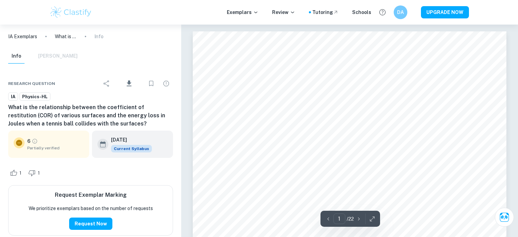 This screenshot has height=237, width=518. Describe the element at coordinates (325, 12) in the screenshot. I see `a: Tutoring` at that location.